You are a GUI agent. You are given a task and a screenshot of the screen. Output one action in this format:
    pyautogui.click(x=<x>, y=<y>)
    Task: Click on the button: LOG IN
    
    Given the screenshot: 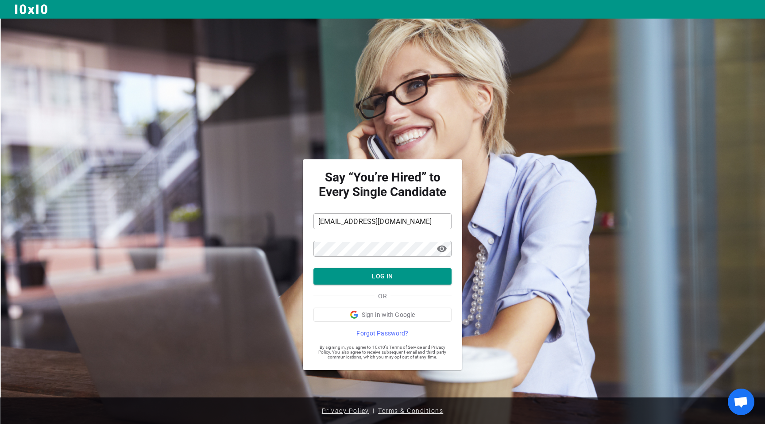 What is the action you would take?
    pyautogui.click(x=383, y=276)
    